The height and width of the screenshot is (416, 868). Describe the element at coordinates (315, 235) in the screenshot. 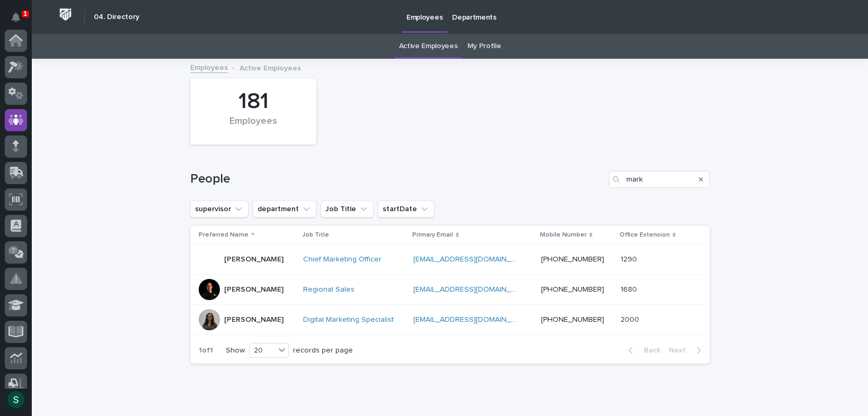

I see `p: Job Title` at that location.